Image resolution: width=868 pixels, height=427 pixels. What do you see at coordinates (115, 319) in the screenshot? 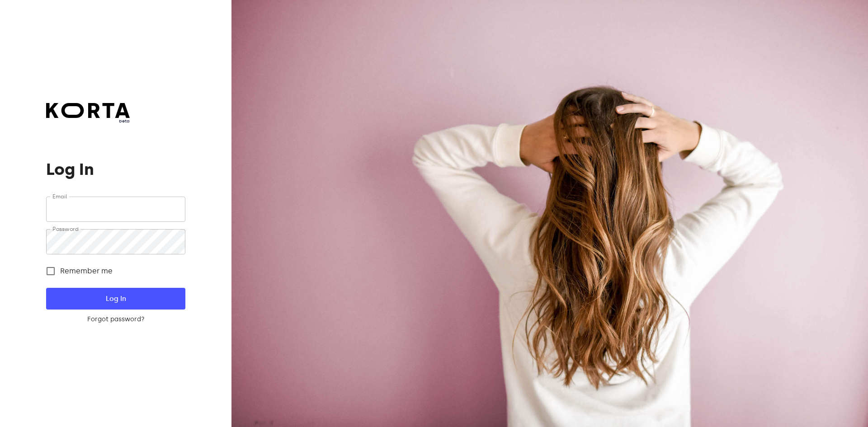
I see `a: Forgot password?` at bounding box center [115, 319].